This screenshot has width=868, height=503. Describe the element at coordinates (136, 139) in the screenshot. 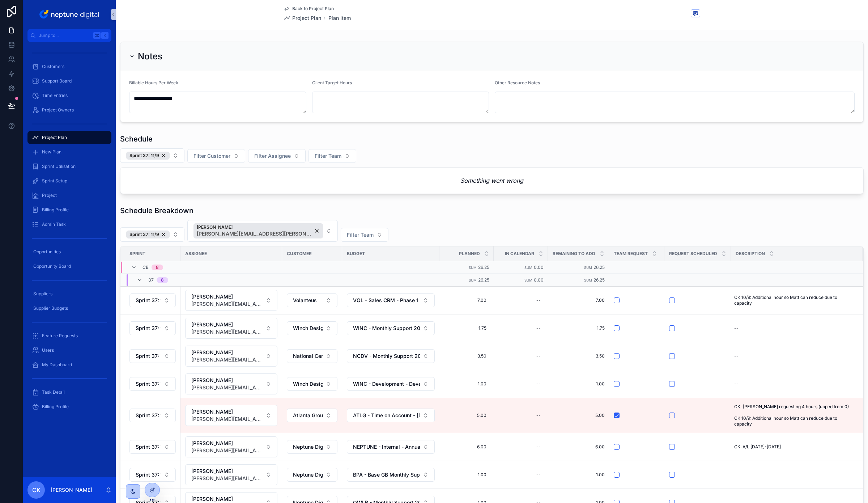

I see `h1: Schedule` at that location.